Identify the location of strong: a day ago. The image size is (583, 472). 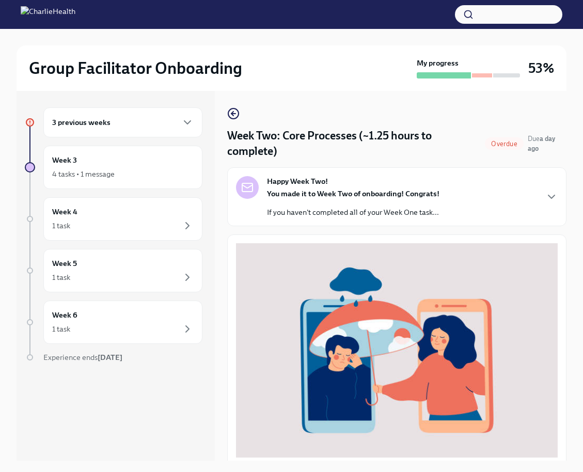
(541, 144).